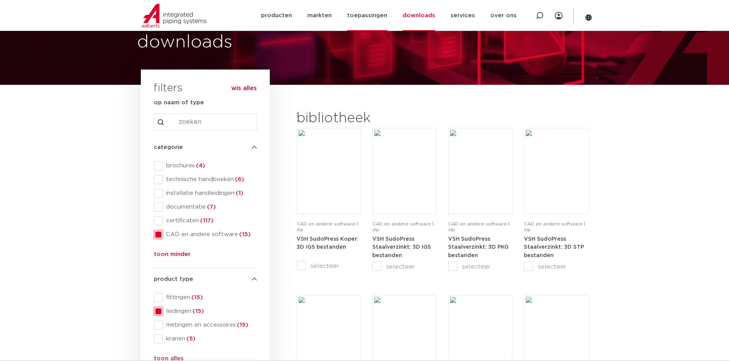 Image resolution: width=729 pixels, height=361 pixels. Describe the element at coordinates (210, 207) in the screenshot. I see `span: documentatie` at that location.